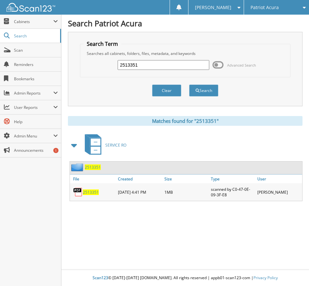  What do you see at coordinates (33, 107) in the screenshot?
I see `span: User Reports` at bounding box center [33, 107].